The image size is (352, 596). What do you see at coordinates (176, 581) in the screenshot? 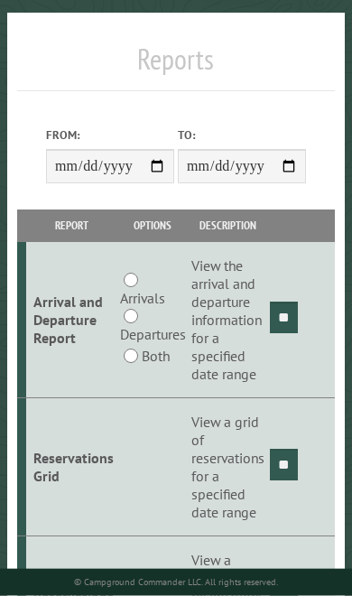
I see `small: © Campground Commander LLC. All rights reserved.` at bounding box center [176, 581].